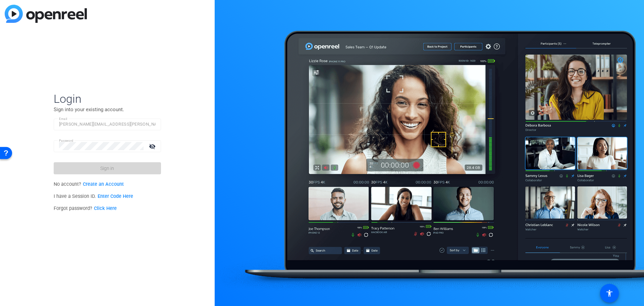 This screenshot has width=644, height=306. Describe the element at coordinates (610, 294) in the screenshot. I see `mat-icon: accessibility` at that location.